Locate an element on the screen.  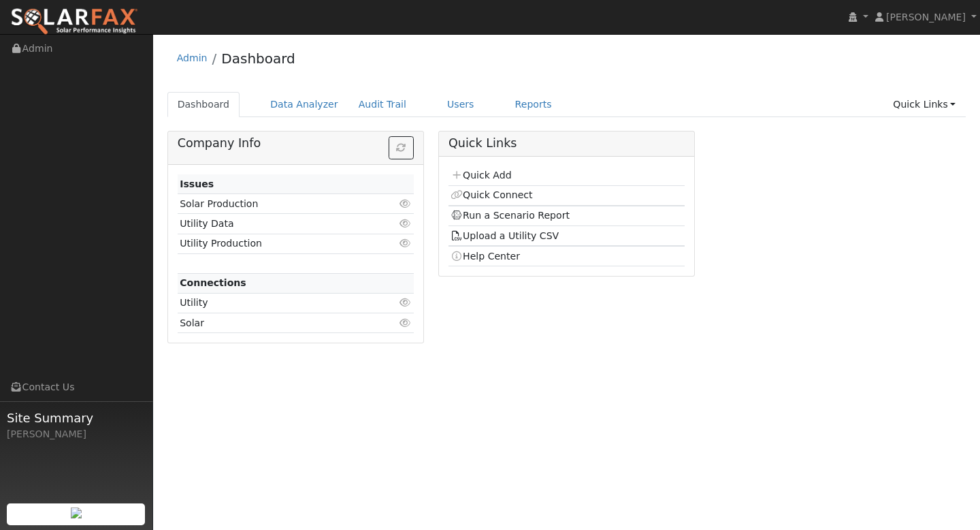
td: Utility Data is located at coordinates (276, 223).